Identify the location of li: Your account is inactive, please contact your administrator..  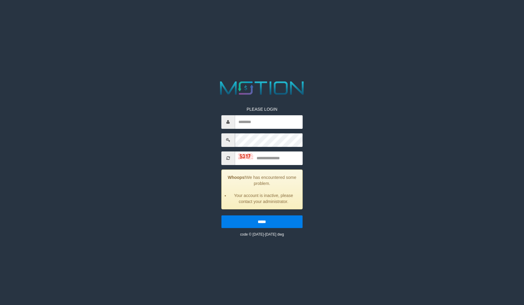
(263, 199).